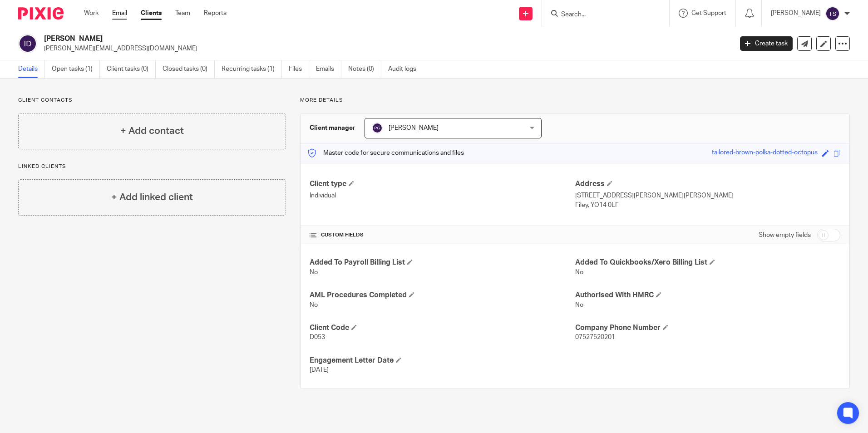 This screenshot has width=868, height=433. What do you see at coordinates (595, 337) in the screenshot?
I see `span: 07527520201` at bounding box center [595, 337].